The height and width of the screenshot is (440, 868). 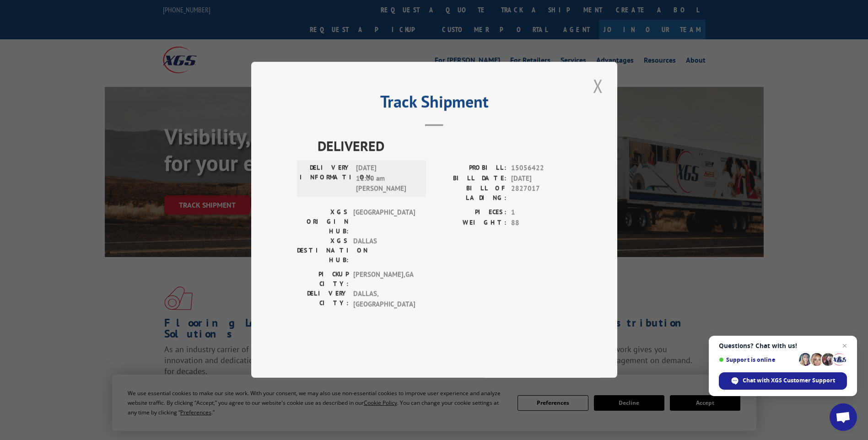 I want to click on span: 2827017, so click(x=542, y=193).